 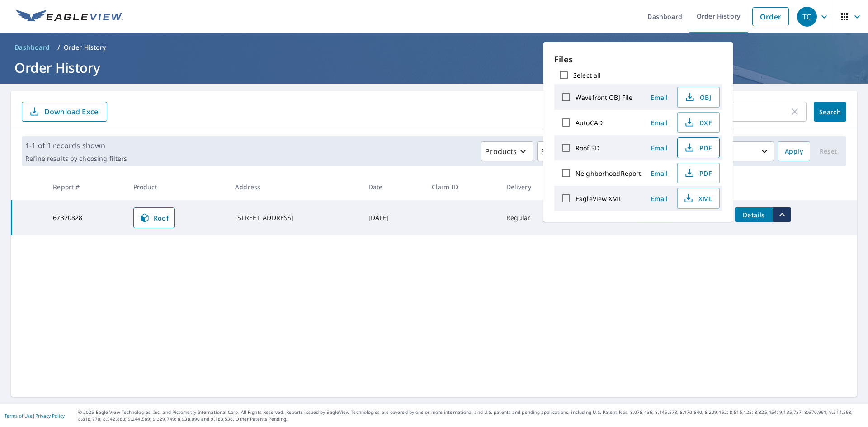 I want to click on p: Files, so click(x=638, y=60).